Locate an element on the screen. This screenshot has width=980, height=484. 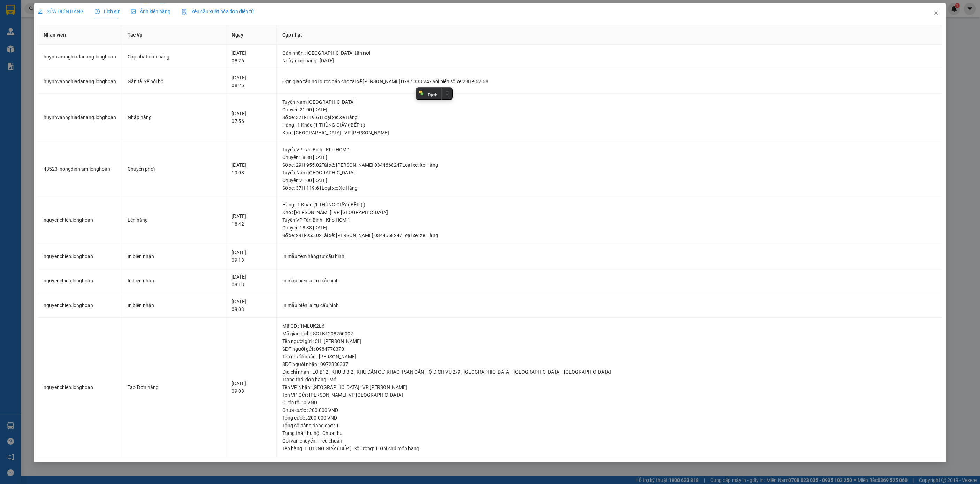
span: Yêu cầu xuất hóa đơn điện tử is located at coordinates (218, 12).